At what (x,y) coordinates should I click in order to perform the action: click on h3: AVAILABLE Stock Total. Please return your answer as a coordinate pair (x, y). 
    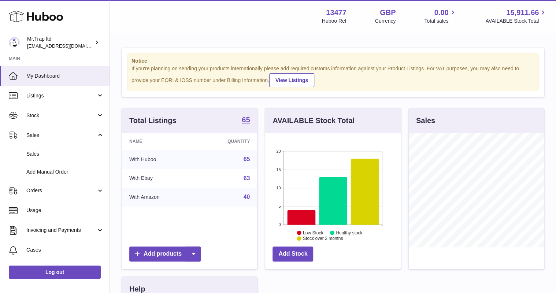
    Looking at the image, I should click on (313, 120).